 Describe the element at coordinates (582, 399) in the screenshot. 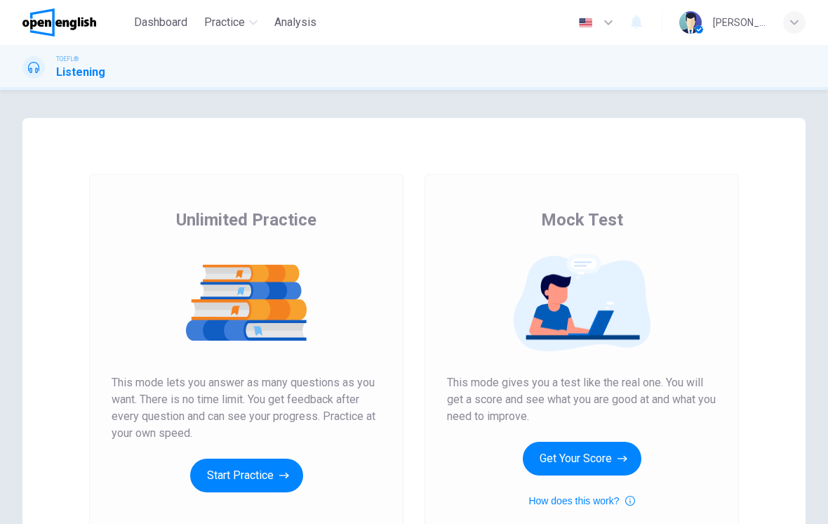

I see `span: This mode gives you a test like the real one. You will get a score and see what you are good at a...` at that location.